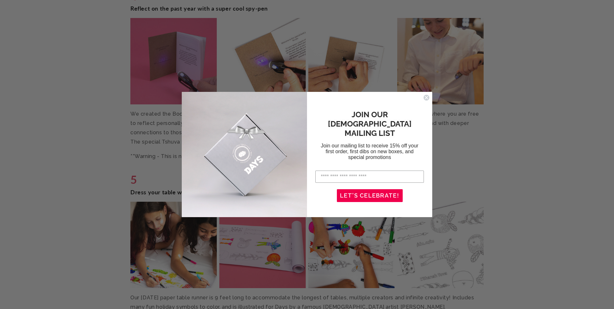  What do you see at coordinates (370, 151) in the screenshot?
I see `span: Join our mailing list to receive 15% off your first order, first dibs on new boxes, and special p...` at bounding box center [370, 151].